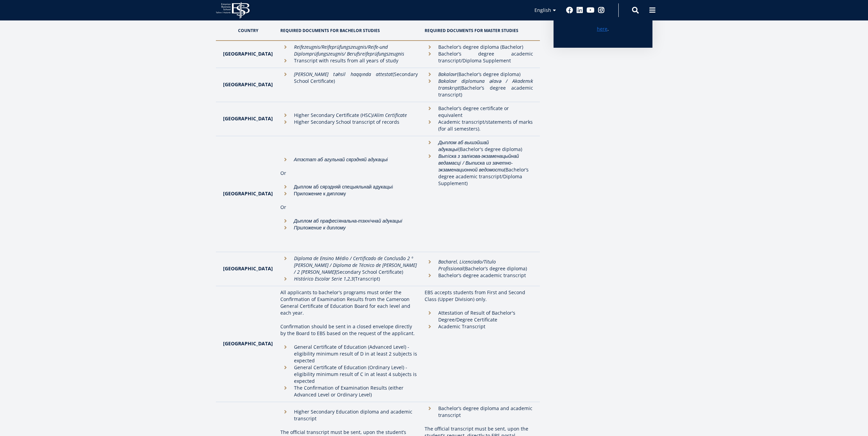 The image size is (868, 436). Describe the element at coordinates (349, 415) in the screenshot. I see `li: Higher Secondary Education diploma and academic transcript` at that location.